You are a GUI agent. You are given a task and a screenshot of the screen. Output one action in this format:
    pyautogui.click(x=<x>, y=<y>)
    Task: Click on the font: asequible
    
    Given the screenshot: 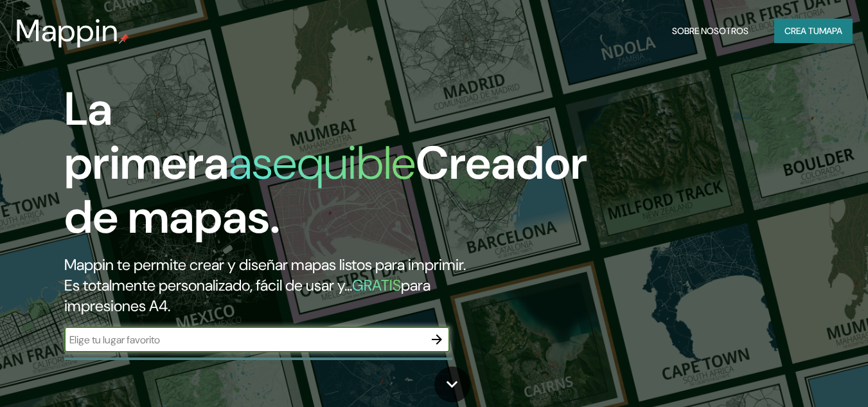 What is the action you would take?
    pyautogui.click(x=322, y=162)
    